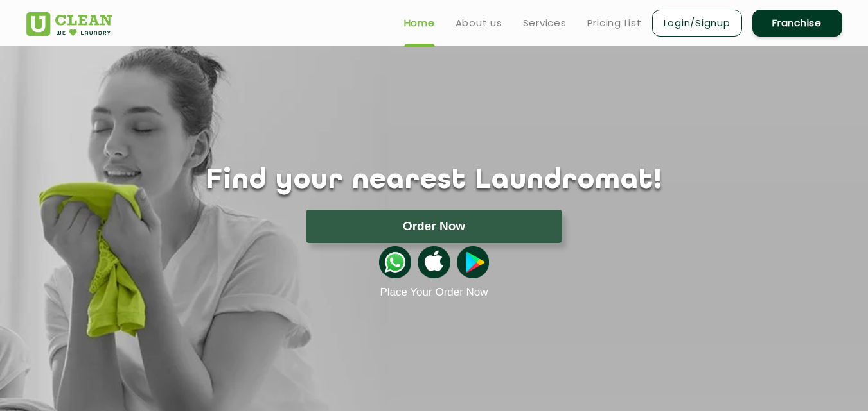 This screenshot has width=868, height=411. Describe the element at coordinates (69, 24) in the screenshot. I see `img: UClean Laundry and Dry Cleaning` at that location.